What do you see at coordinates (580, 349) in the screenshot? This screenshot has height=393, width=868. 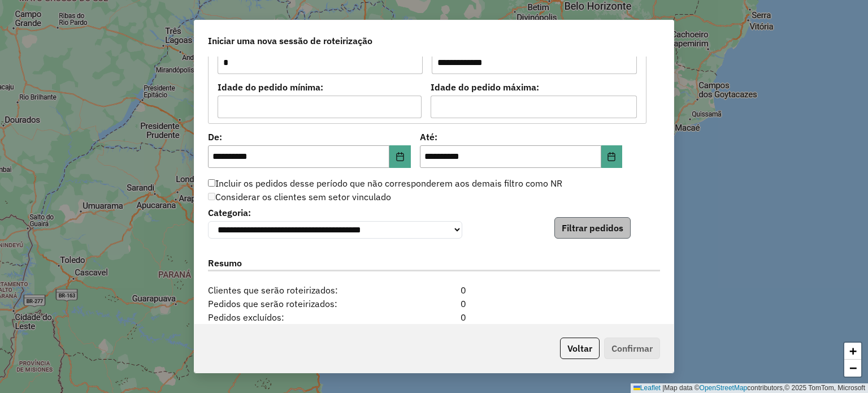 I see `button: Voltar` at bounding box center [580, 349].